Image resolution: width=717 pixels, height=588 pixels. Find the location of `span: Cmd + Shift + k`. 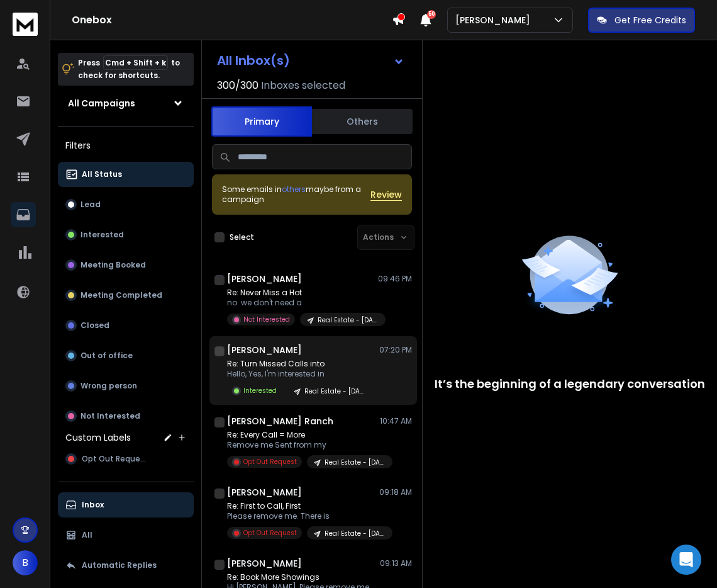

span: Cmd + Shift + k is located at coordinates (135, 62).